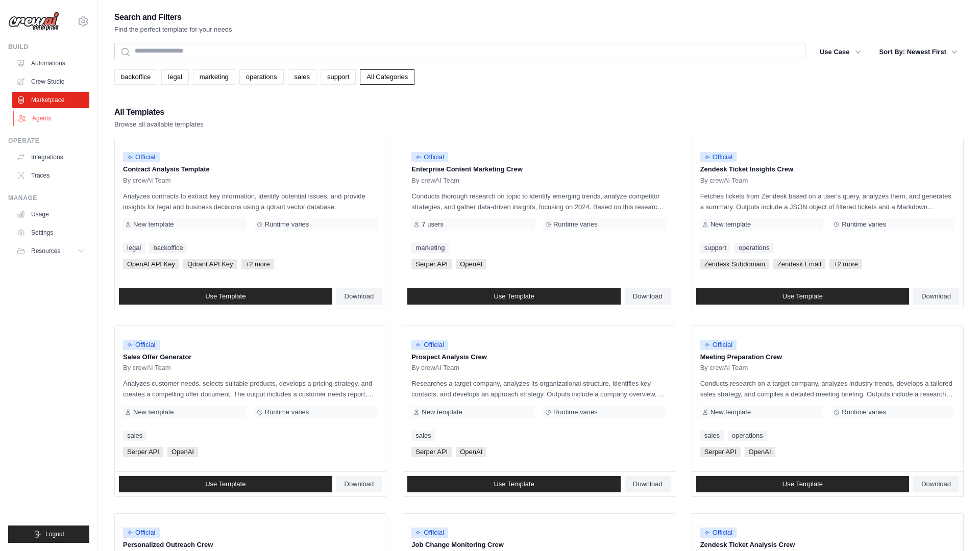  Describe the element at coordinates (51, 176) in the screenshot. I see `a: Traces` at that location.